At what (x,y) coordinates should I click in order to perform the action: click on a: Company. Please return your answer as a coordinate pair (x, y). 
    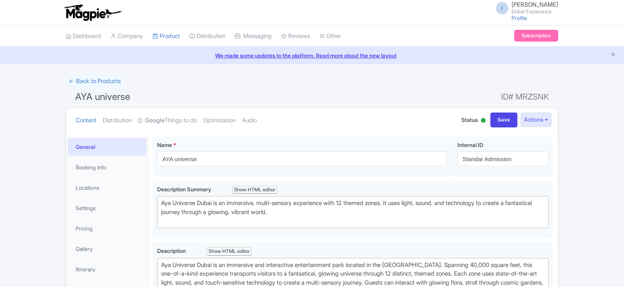
    Looking at the image, I should click on (127, 36).